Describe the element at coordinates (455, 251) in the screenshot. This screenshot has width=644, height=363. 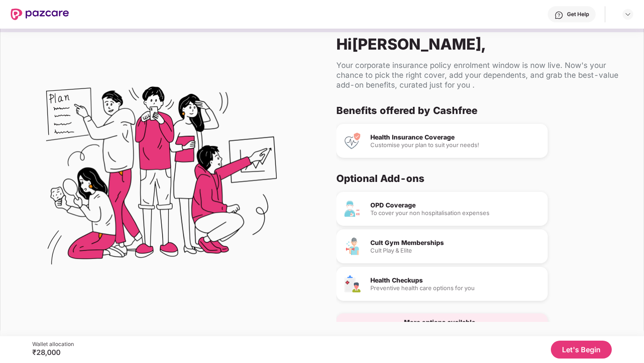
I see `div: Cult Play & Elite` at that location.